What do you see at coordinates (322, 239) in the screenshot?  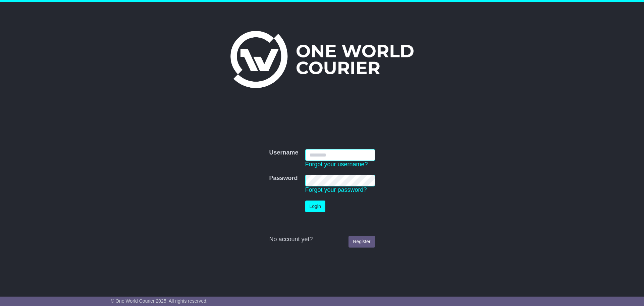 I see `div: No account yet?` at bounding box center [322, 239].